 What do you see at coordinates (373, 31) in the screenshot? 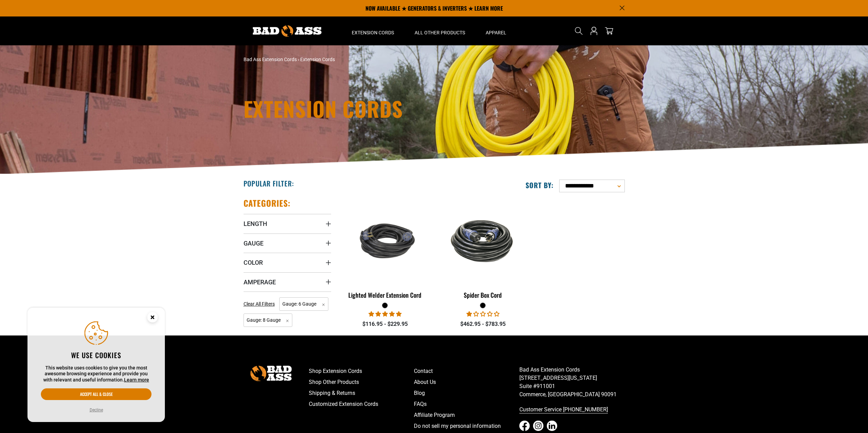
I see `summary: Extension Cords` at bounding box center [373, 31].